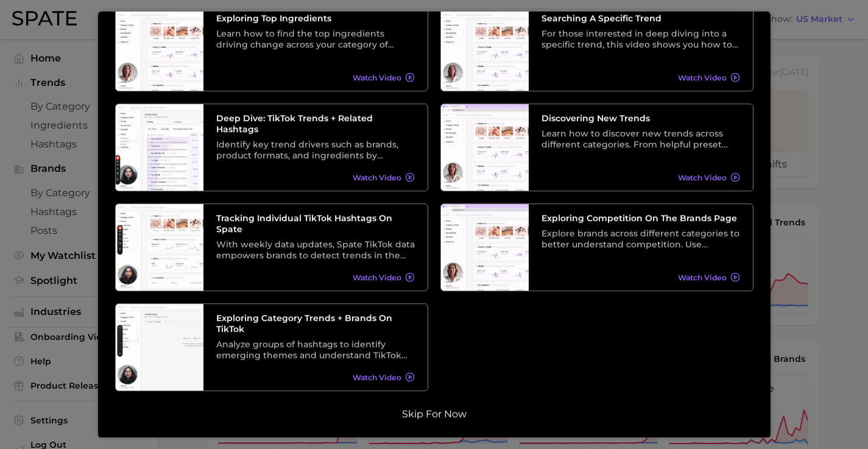 Image resolution: width=868 pixels, height=449 pixels. I want to click on h3: Deep Dive: TikTok Trends + Related Hashtags, so click(316, 124).